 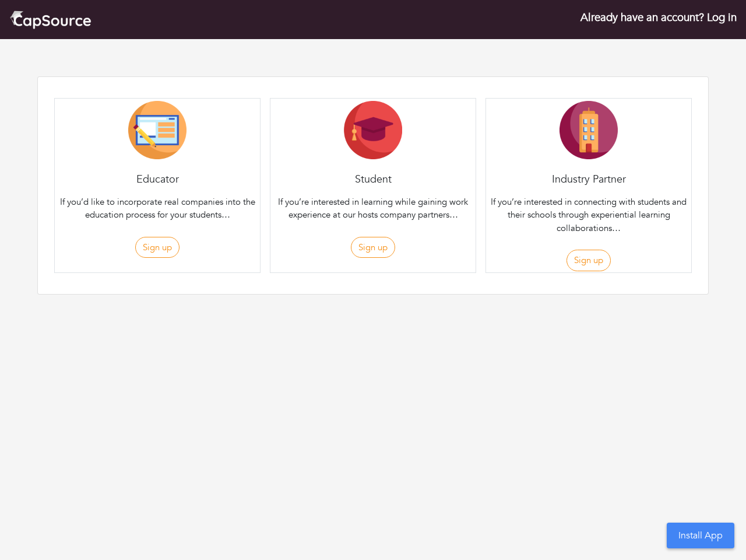 I want to click on p: If you’re interested in learning while gaining work experience at our hosts company partners…, so click(x=373, y=208).